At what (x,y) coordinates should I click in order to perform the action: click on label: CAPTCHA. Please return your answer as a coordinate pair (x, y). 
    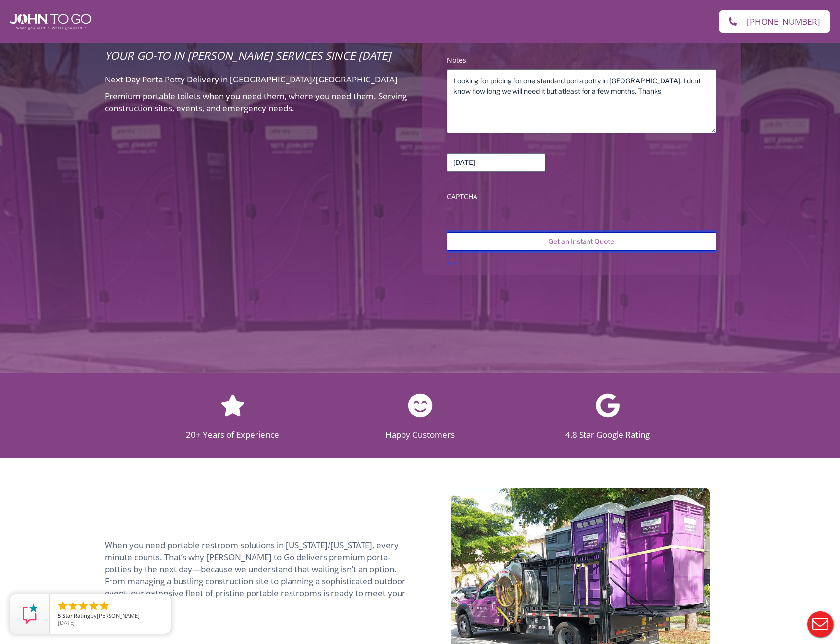
    Looking at the image, I should click on (581, 196).